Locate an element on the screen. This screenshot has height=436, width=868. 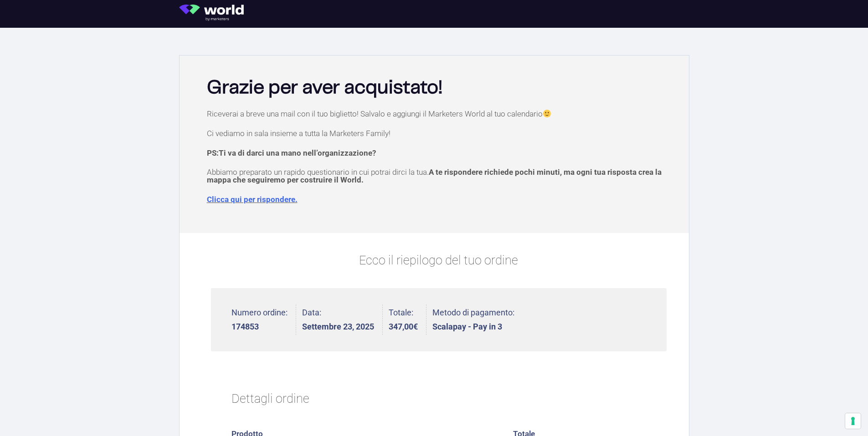
strong: Settembre 23, 2025 is located at coordinates (338, 327).